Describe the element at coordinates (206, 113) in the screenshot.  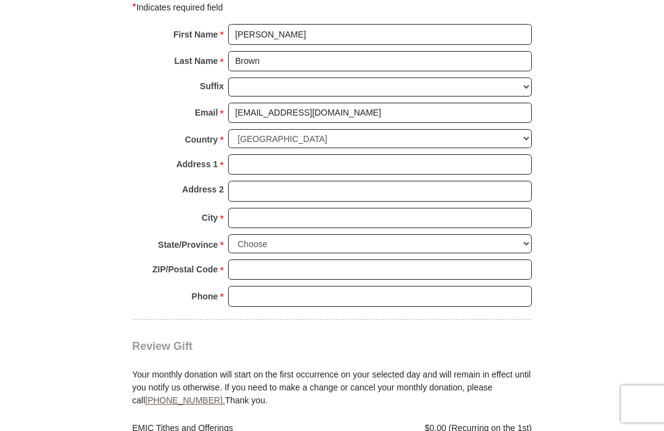
I see `strong: Email` at that location.